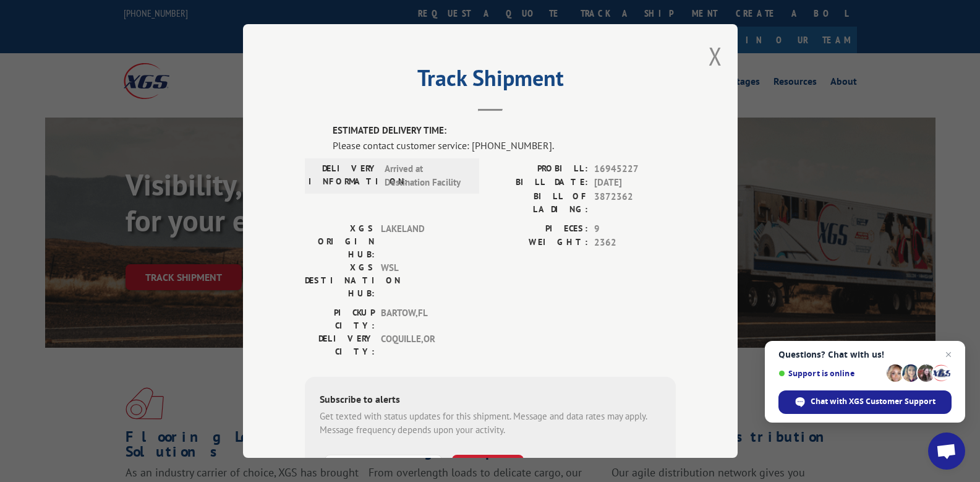  I want to click on span: Support is online, so click(831, 373).